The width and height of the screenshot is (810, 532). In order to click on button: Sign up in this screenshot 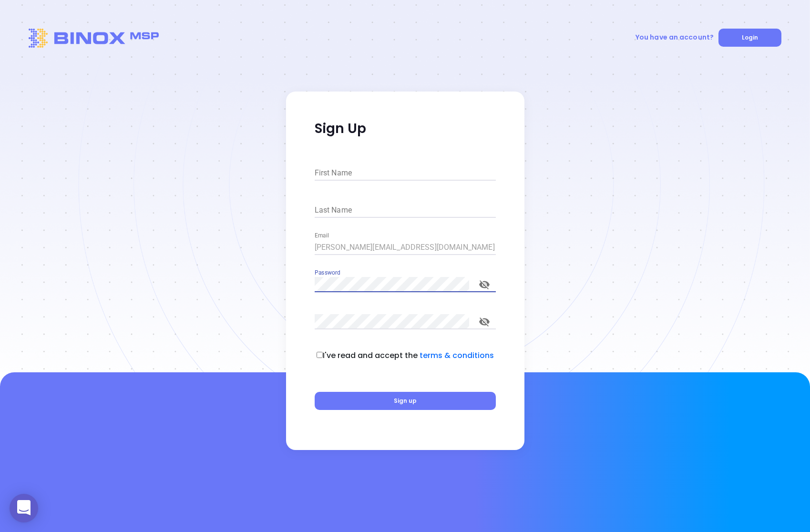, I will do `click(405, 401)`.